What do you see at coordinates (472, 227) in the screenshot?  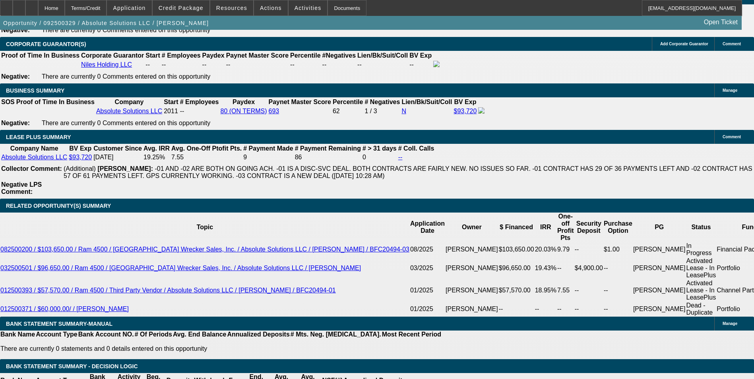 I see `th: Owner` at bounding box center [472, 227].